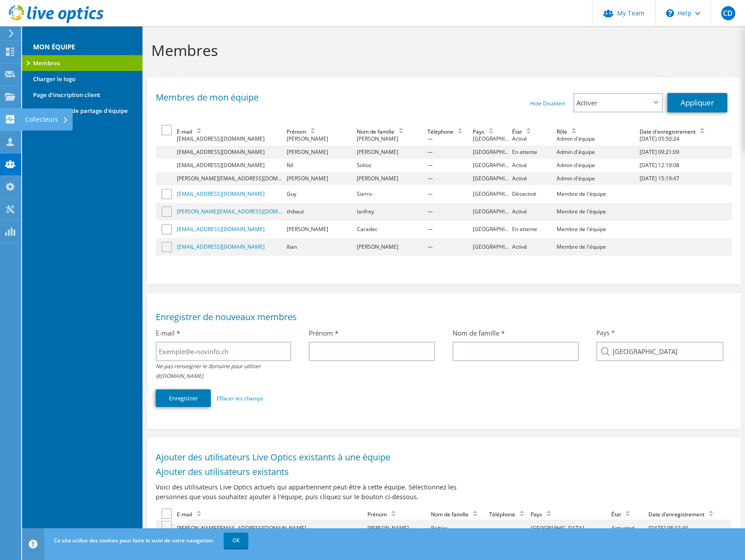 This screenshot has width=745, height=560. Describe the element at coordinates (390, 194) in the screenshot. I see `td: Sierro` at that location.